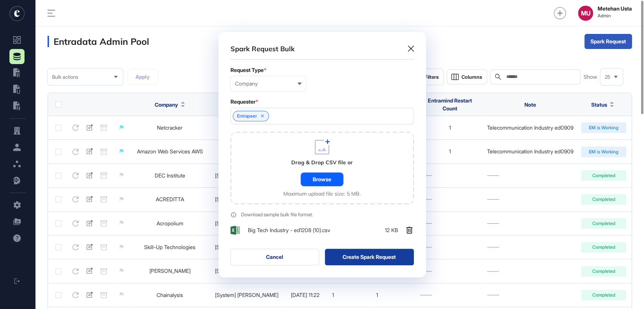 The width and height of the screenshot is (644, 309). Describe the element at coordinates (322, 163) in the screenshot. I see `div: Drag & Drop CSV file or` at that location.